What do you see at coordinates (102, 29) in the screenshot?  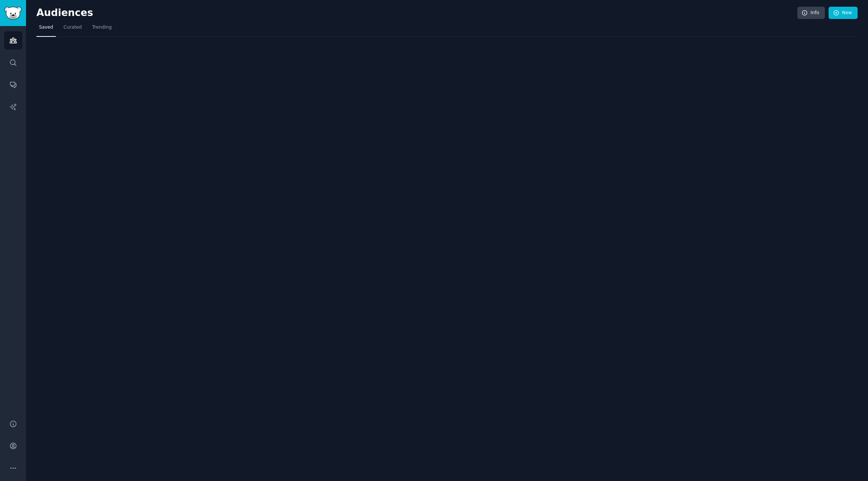 I see `a: Trending` at bounding box center [102, 29].